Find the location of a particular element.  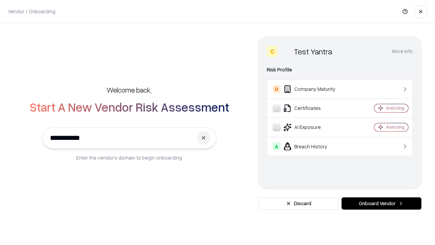

img: Test Yantra is located at coordinates (286, 51).